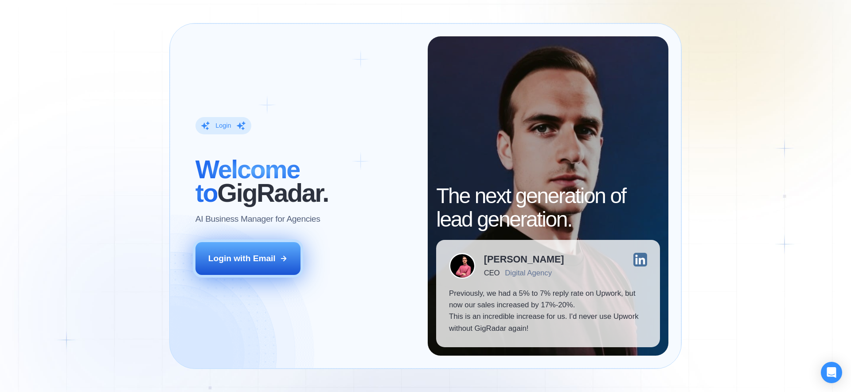 The width and height of the screenshot is (851, 392). I want to click on p: Previously, we had a 5% to 7% reply rate on Upwork, but now our sales increased by 17%-20%. This ..., so click(548, 311).